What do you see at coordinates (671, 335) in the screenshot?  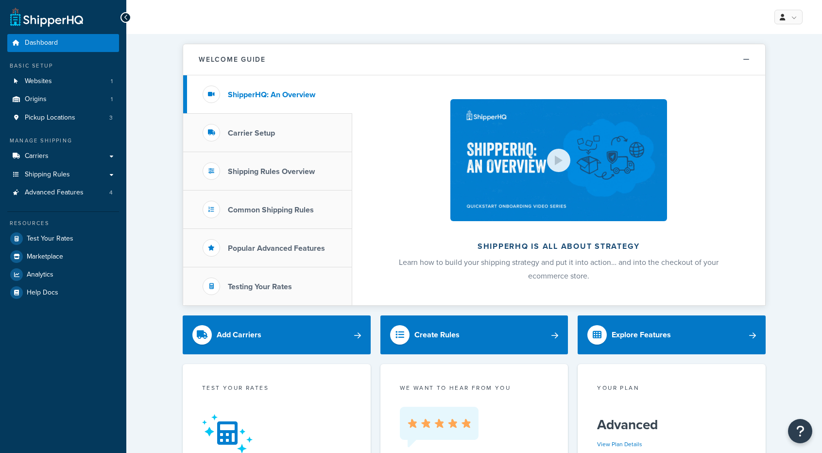 I see `a: Explore Features` at bounding box center [671, 335].